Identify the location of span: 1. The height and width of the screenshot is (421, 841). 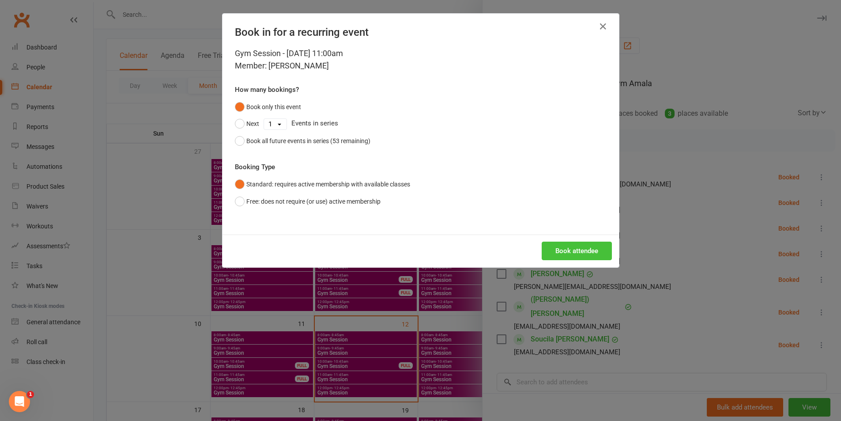
(30, 394).